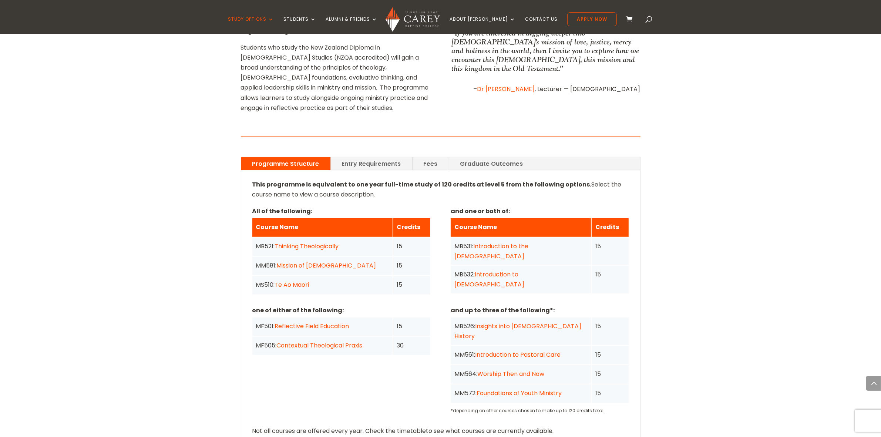 This screenshot has width=881, height=437. I want to click on div: MM561:, so click(521, 355).